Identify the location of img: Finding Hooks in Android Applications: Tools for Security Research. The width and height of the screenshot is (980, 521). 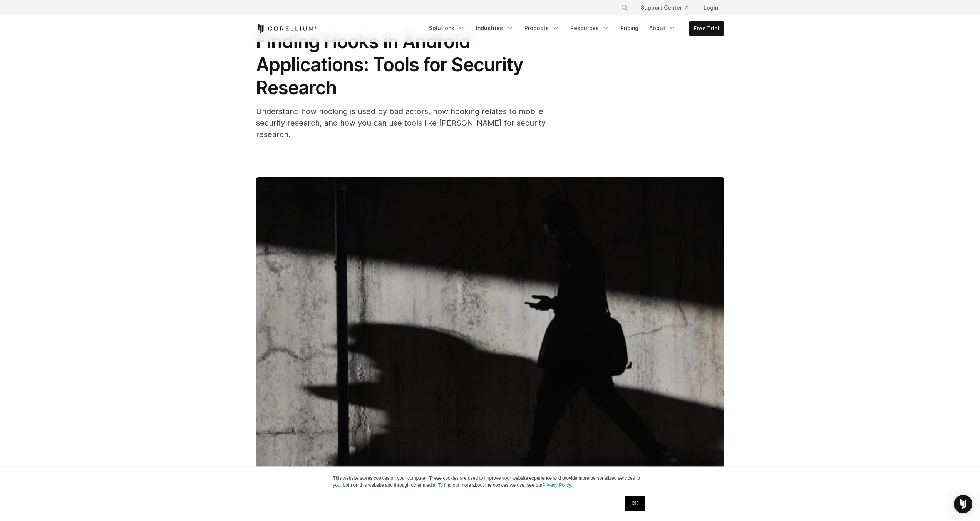
(490, 333).